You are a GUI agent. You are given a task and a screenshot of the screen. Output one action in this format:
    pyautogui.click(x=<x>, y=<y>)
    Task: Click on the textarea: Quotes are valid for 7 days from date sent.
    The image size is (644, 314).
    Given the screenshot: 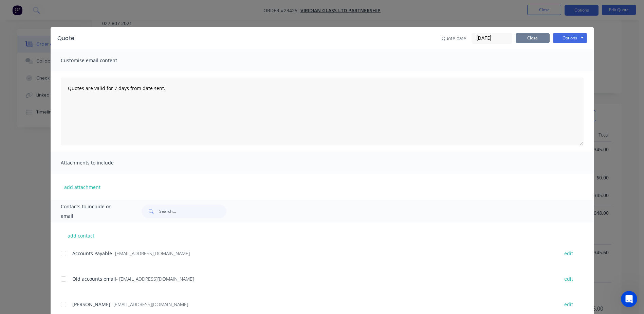 What is the action you would take?
    pyautogui.click(x=322, y=111)
    